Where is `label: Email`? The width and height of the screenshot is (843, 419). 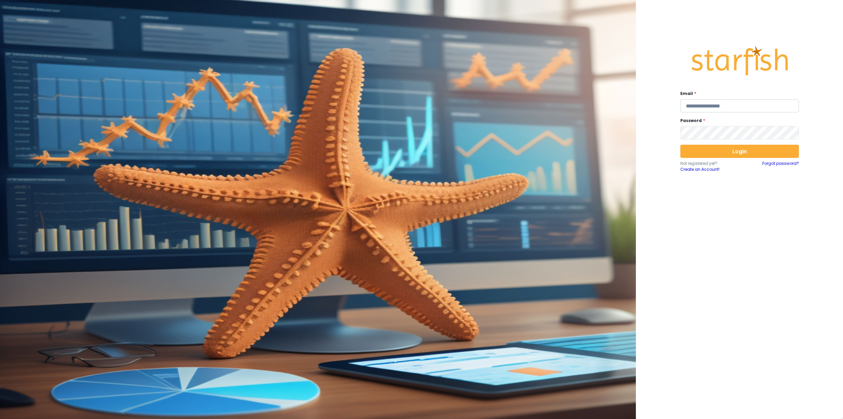 label: Email is located at coordinates (738, 94).